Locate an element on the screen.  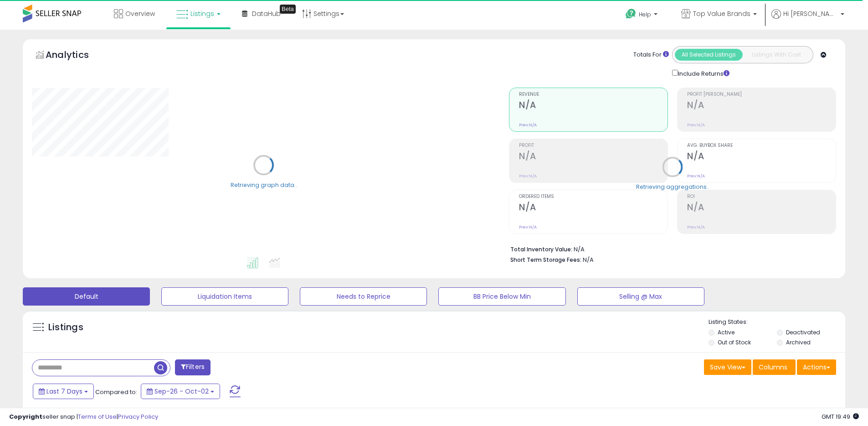
button: Selling @ Max is located at coordinates (641, 296).